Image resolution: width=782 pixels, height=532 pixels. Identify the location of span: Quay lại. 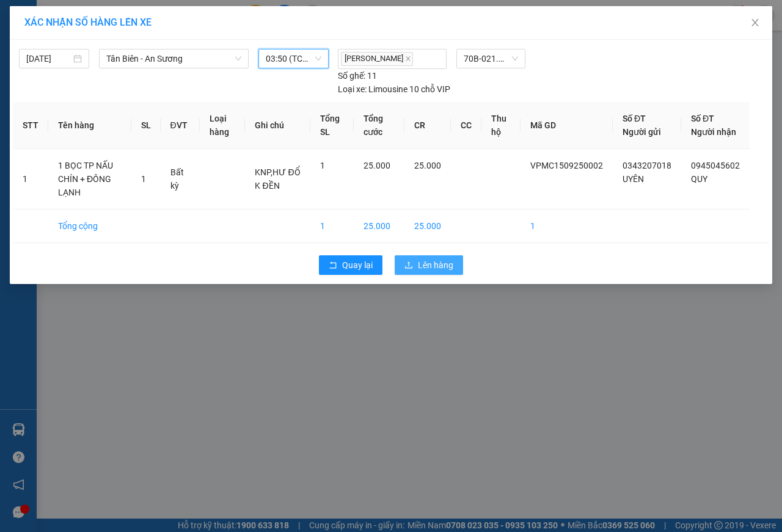
(357, 265).